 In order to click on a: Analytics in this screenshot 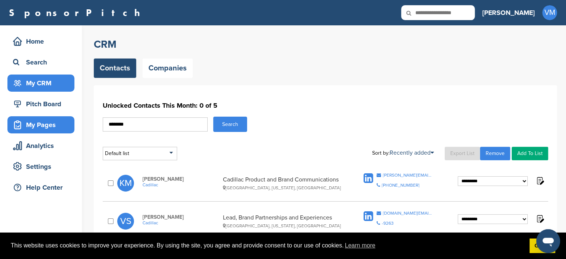, I will do `click(41, 146)`.